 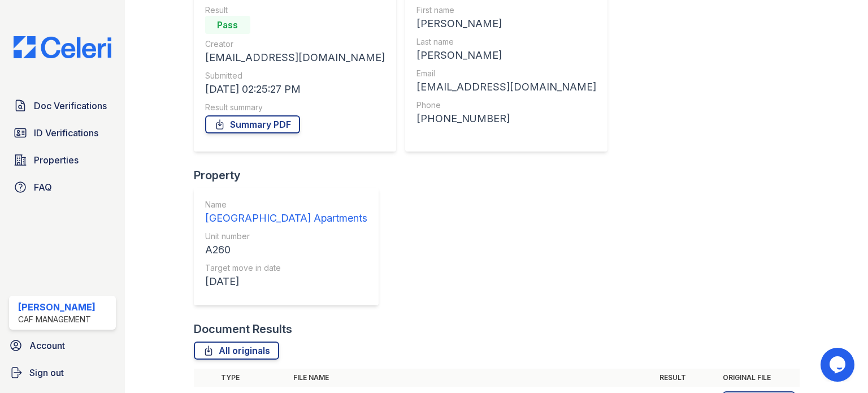 I want to click on a: All originals, so click(x=236, y=351).